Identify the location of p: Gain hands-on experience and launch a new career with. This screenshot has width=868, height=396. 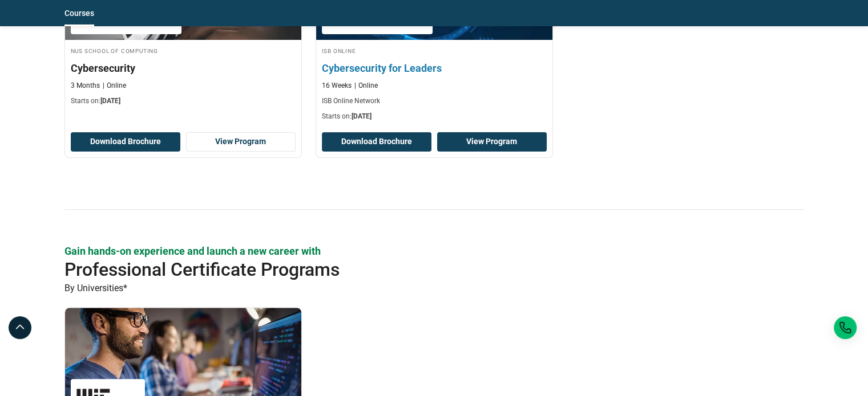
(434, 251).